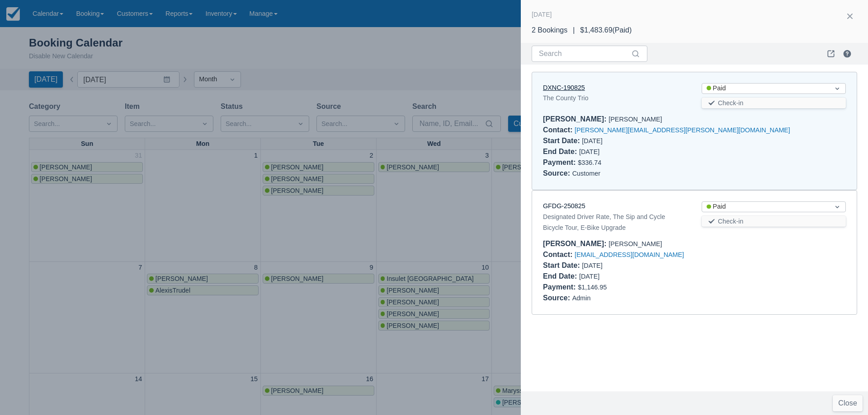 The height and width of the screenshot is (415, 868). What do you see at coordinates (605, 30) in the screenshot?
I see `div: $1,483.69 ( Paid )` at bounding box center [605, 30].